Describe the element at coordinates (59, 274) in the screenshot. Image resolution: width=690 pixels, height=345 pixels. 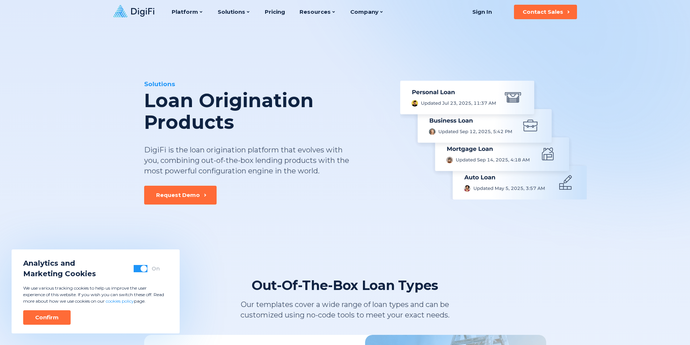
I see `span: Marketing Cookies` at that location.